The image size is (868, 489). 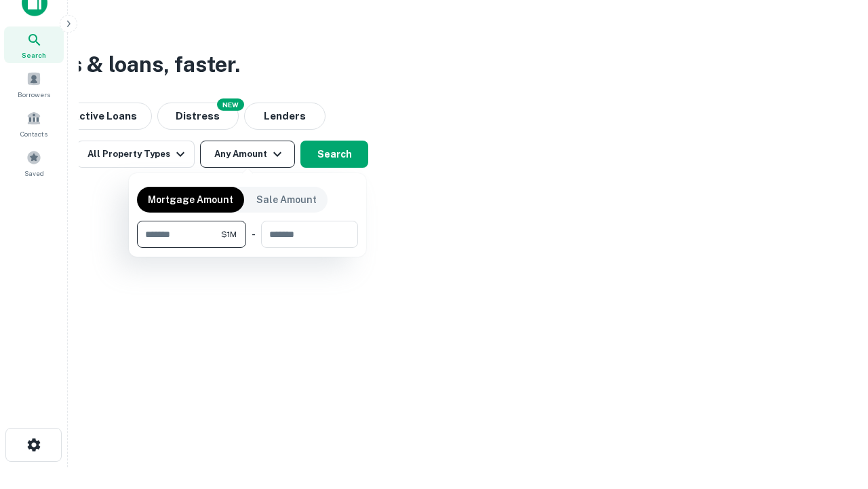 I want to click on p: Mortgage Amount, so click(x=191, y=199).